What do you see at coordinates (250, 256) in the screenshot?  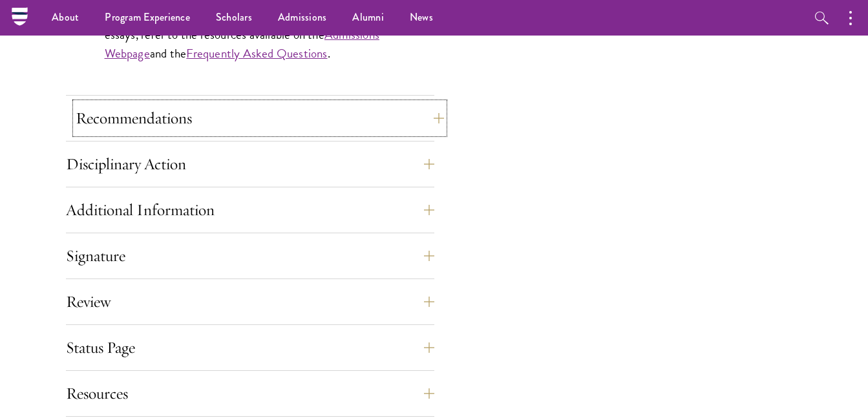 I see `button: Signature` at bounding box center [250, 256].